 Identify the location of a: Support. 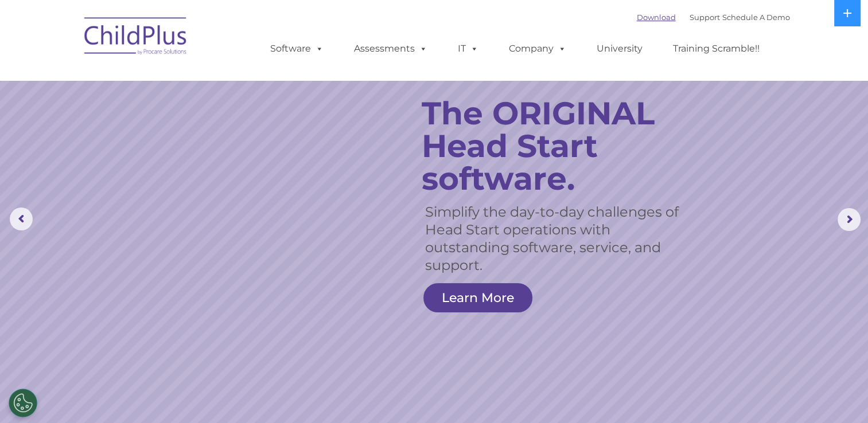
(704, 18).